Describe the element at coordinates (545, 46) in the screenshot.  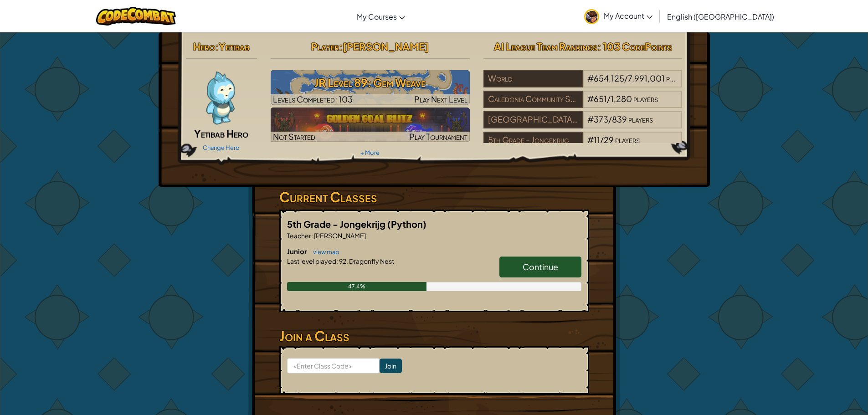
I see `span: AI League Team Rankings` at that location.